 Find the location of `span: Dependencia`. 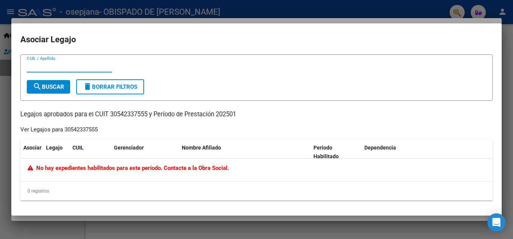

span: Dependencia is located at coordinates (380, 148).